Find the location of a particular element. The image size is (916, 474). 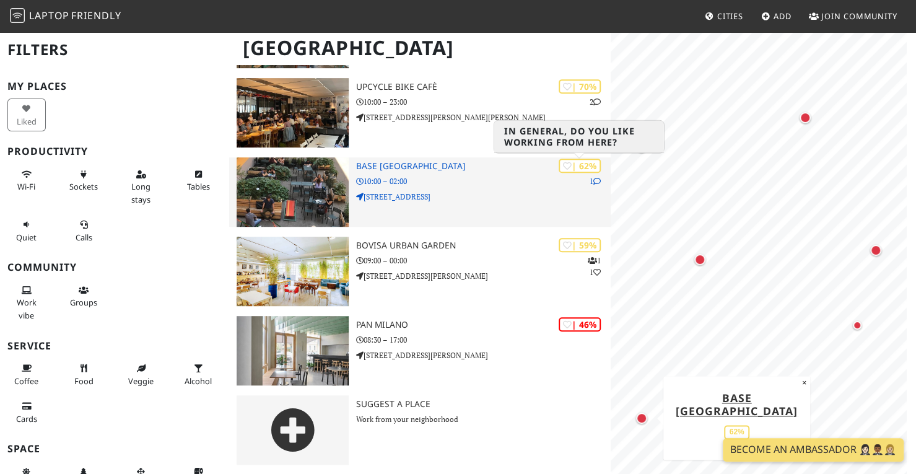

a: Suggest a Place Work from your neighborhood is located at coordinates (420, 430).